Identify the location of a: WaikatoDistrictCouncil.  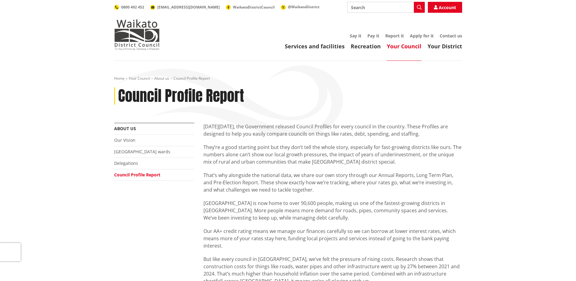
(250, 7).